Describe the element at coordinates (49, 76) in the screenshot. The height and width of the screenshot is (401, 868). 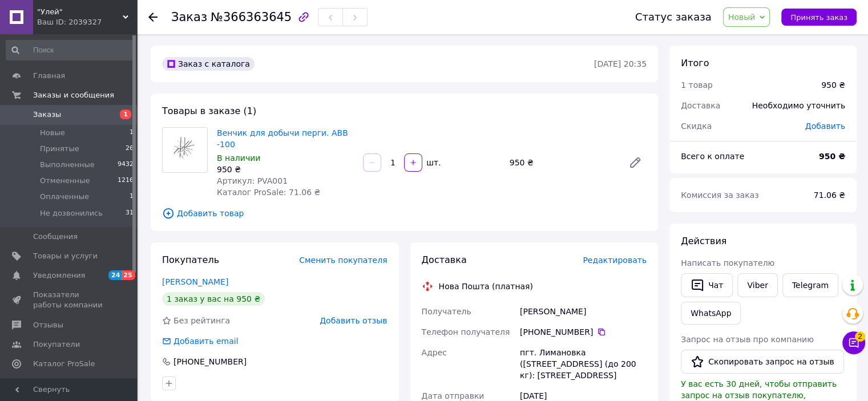
I see `span: Главная` at that location.